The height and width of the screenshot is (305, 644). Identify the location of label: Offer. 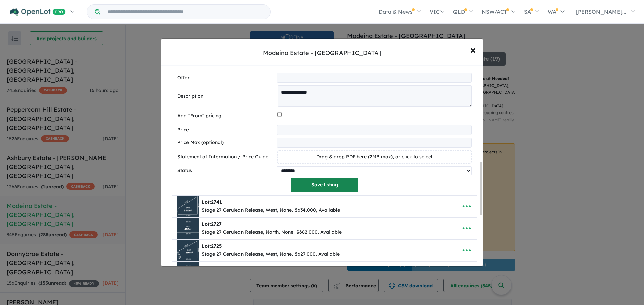
(226, 78).